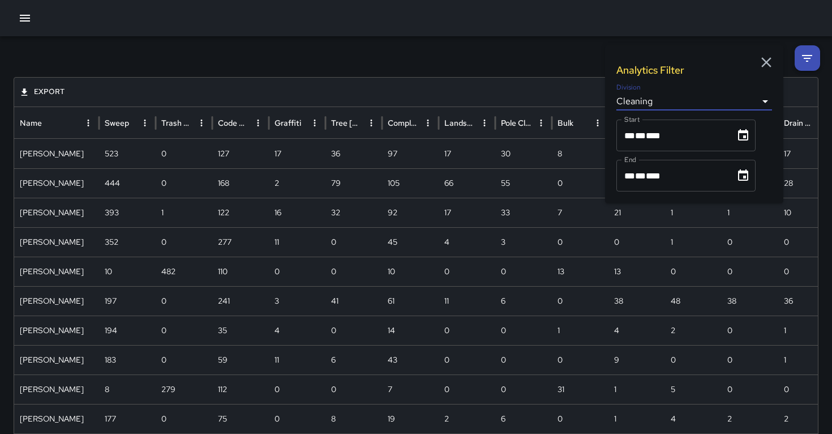 This screenshot has height=434, width=832. What do you see at coordinates (354, 301) in the screenshot?
I see `div: 41` at bounding box center [354, 301].